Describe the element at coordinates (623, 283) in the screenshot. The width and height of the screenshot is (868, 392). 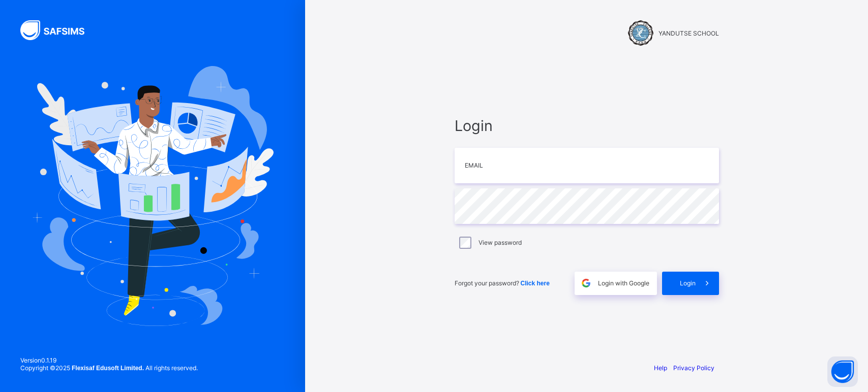
I see `span: Login with Google` at that location.